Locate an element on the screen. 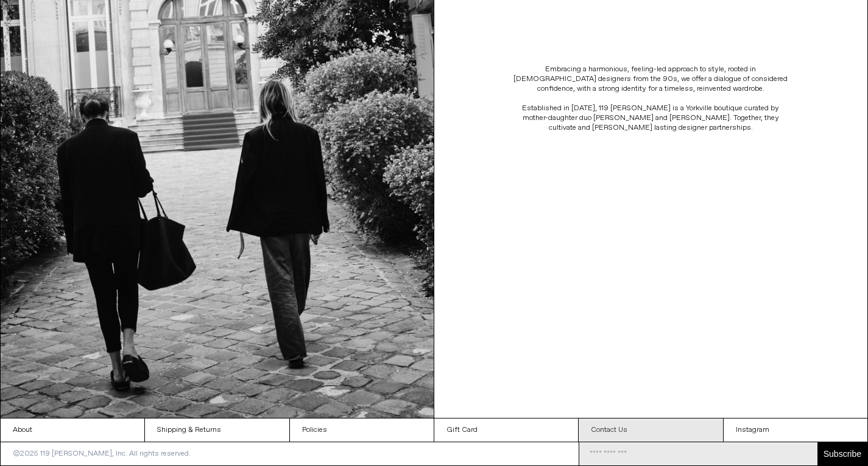  a: Policies is located at coordinates (362, 430).